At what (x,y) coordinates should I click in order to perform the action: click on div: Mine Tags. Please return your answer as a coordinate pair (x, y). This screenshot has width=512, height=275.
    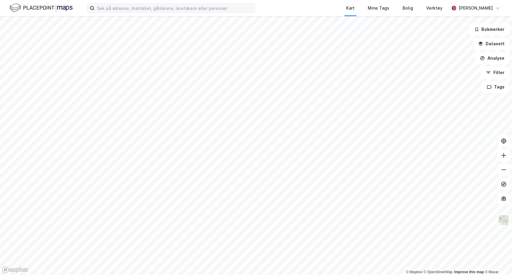
    Looking at the image, I should click on (379, 8).